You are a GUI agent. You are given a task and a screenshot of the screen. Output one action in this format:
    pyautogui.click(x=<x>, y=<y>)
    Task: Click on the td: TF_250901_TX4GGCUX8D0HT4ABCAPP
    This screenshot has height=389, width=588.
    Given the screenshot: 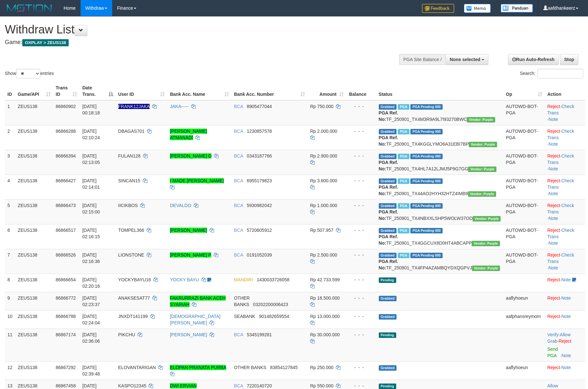 What is the action you would take?
    pyautogui.click(x=439, y=236)
    